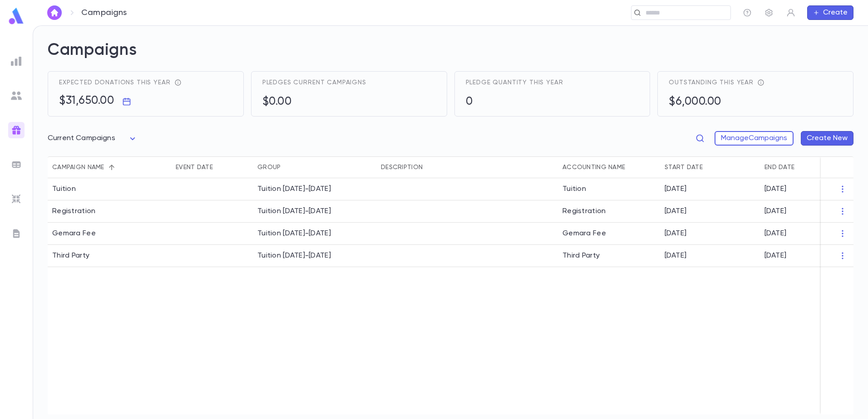 The image size is (868, 419). I want to click on span: Expected donations this year, so click(115, 83).